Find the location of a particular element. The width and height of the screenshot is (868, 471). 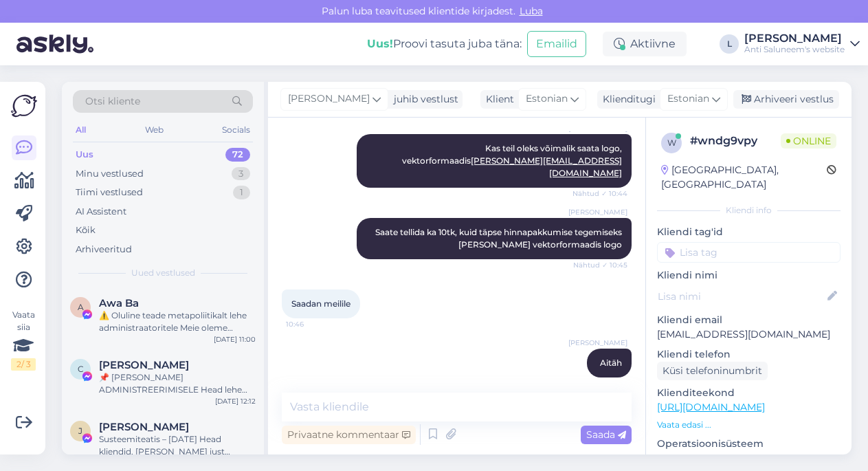

span: Saada is located at coordinates (606, 434).